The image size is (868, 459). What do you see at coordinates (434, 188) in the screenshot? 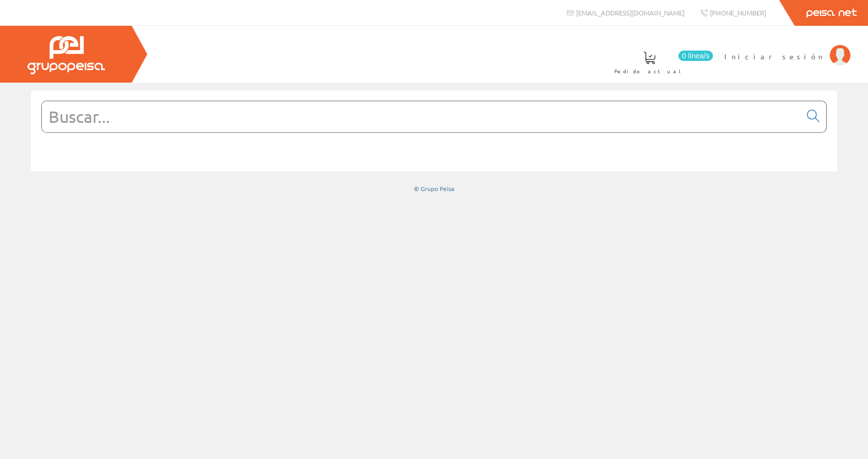
I see `div: © Grupo Peisa` at bounding box center [434, 188].